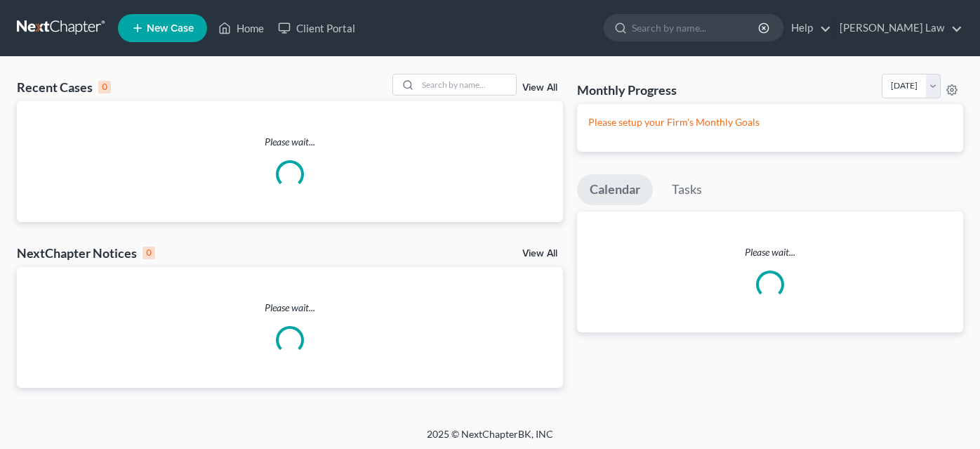 This screenshot has height=449, width=980. I want to click on a: Calendar, so click(615, 189).